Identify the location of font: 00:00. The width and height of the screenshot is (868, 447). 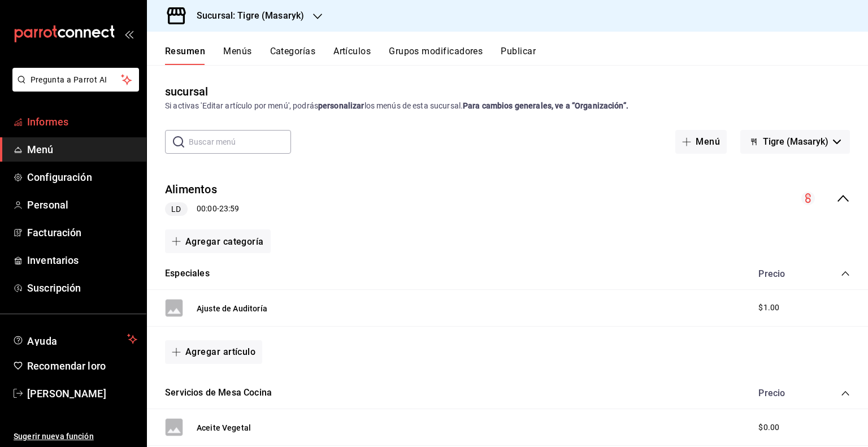
(207, 209).